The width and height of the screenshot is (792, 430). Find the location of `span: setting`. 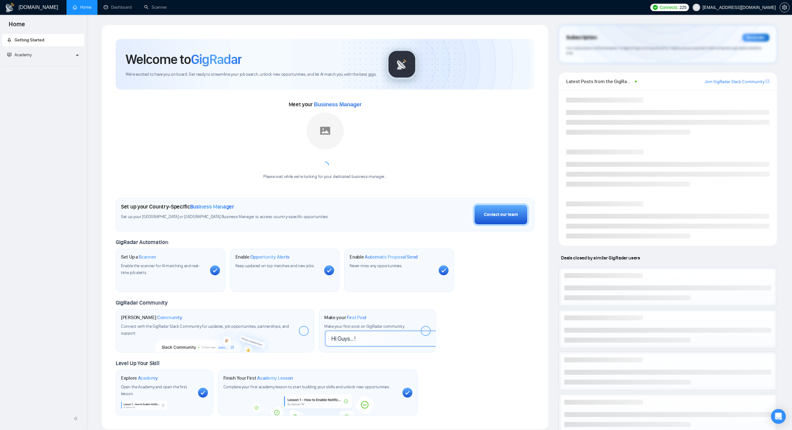

span: setting is located at coordinates (784, 7).